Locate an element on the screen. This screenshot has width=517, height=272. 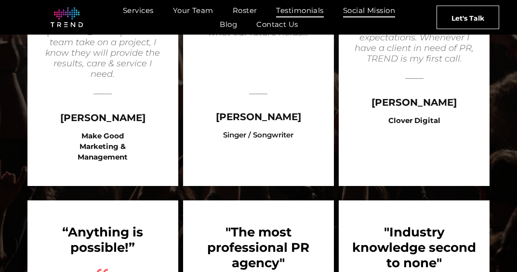
a: Your Team is located at coordinates (193, 10).